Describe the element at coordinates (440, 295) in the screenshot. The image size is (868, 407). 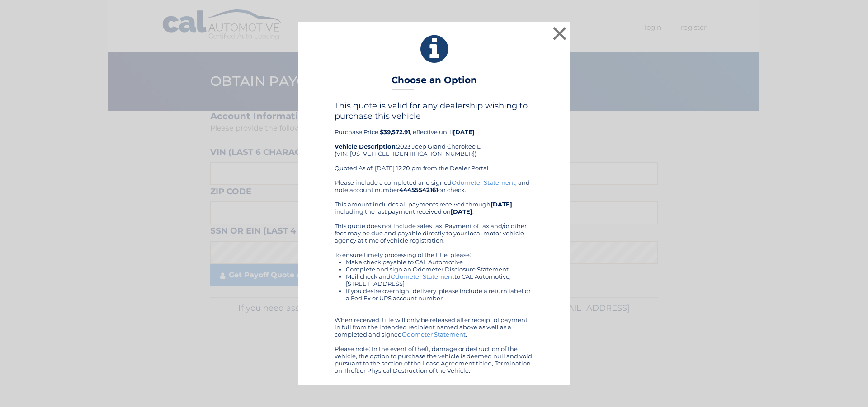
I see `li: If you desire overnight delivery, please include a return label or a Fed Ex or UPS account number.` at that location.